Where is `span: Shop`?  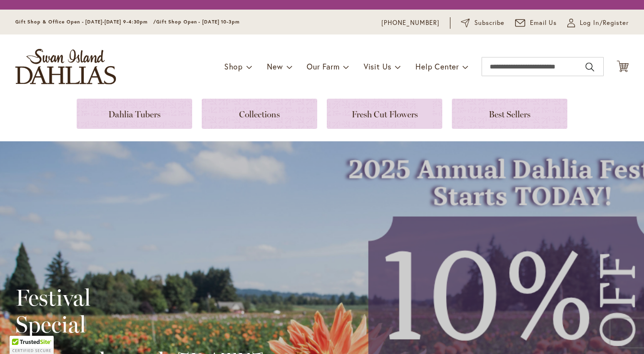
span: Shop is located at coordinates (233, 66).